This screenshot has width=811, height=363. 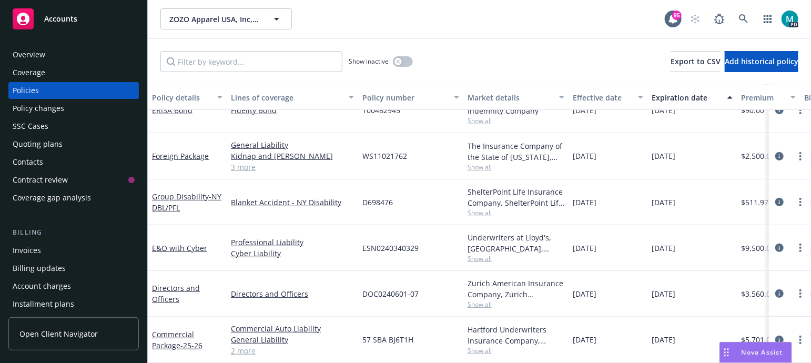 What do you see at coordinates (369, 61) in the screenshot?
I see `span: Show inactive` at bounding box center [369, 61].